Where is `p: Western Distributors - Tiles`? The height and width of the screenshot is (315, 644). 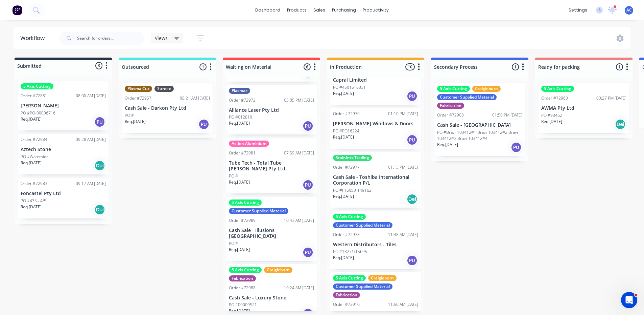 p: Western Distributors - Tiles is located at coordinates (375, 245).